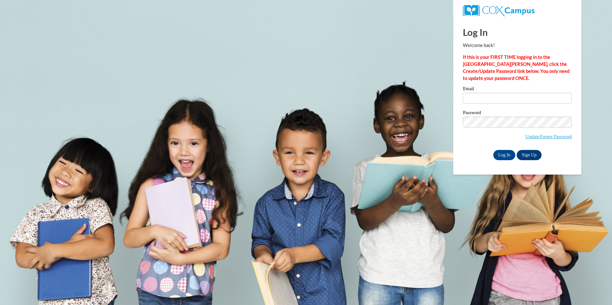 The height and width of the screenshot is (305, 612). What do you see at coordinates (504, 155) in the screenshot?
I see `input: Log In` at bounding box center [504, 155].